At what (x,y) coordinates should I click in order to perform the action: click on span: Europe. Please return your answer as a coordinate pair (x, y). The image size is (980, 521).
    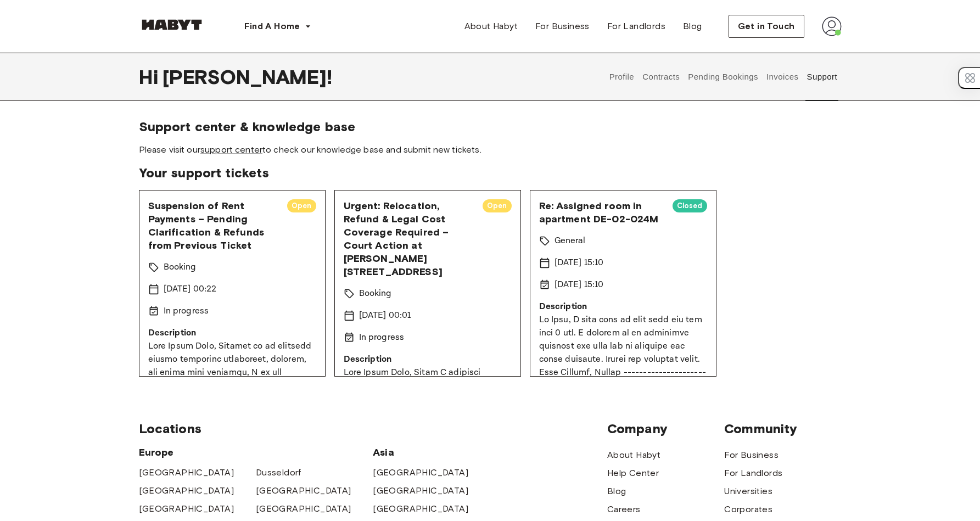
    Looking at the image, I should click on (256, 452).